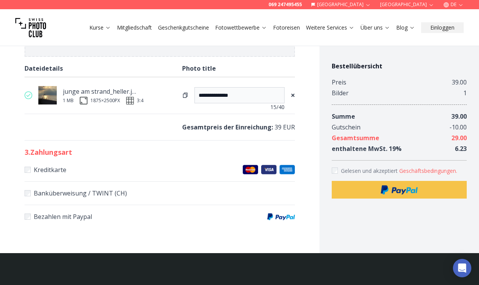 This screenshot has height=285, width=479. Describe the element at coordinates (443, 28) in the screenshot. I see `button: Einloggen` at that location.